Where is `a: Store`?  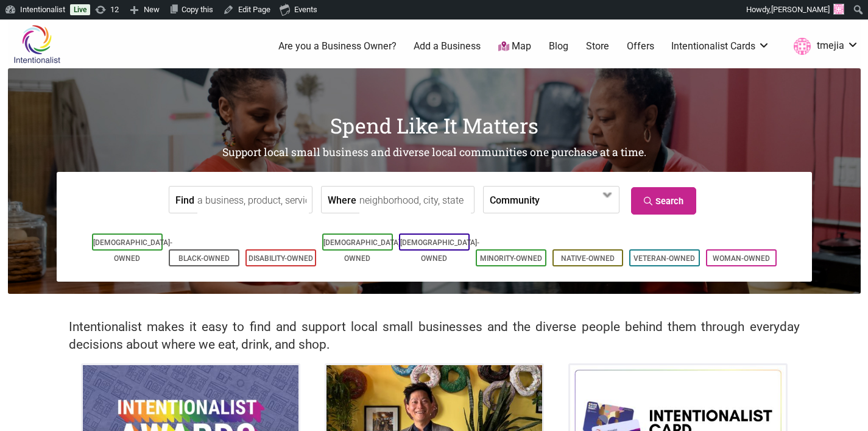 a: Store is located at coordinates (597, 46).